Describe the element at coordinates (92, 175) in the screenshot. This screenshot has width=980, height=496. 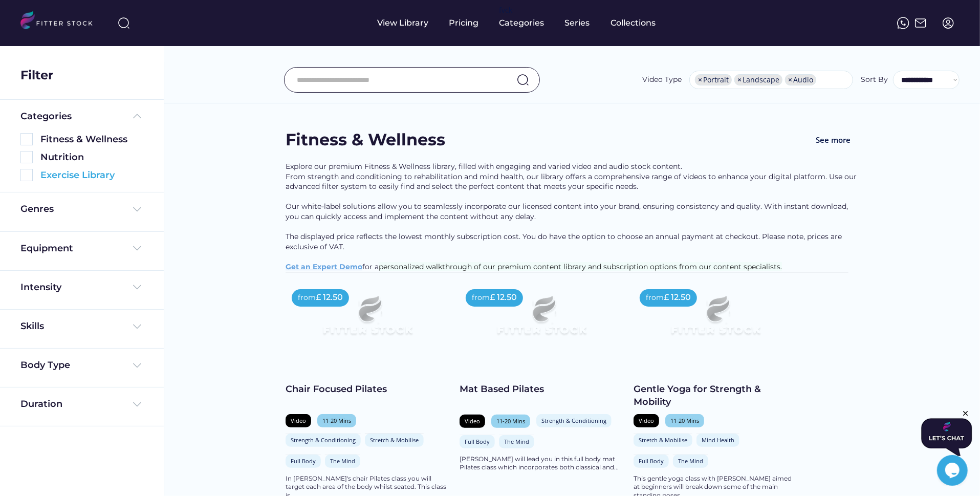
I see `div: Exercise Library` at that location.